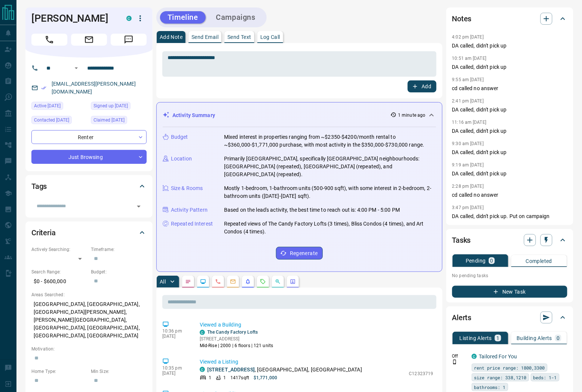 This screenshot has height=392, width=582. I want to click on button: New Task, so click(510, 291).